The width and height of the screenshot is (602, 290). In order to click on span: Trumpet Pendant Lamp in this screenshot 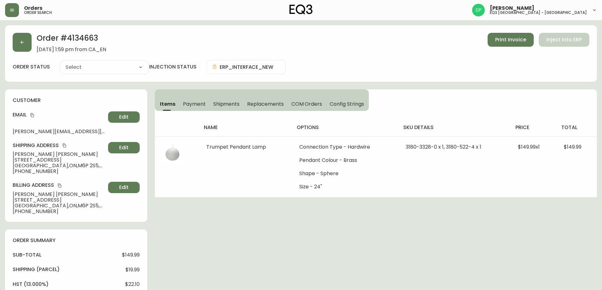, I will do `click(236, 147)`.